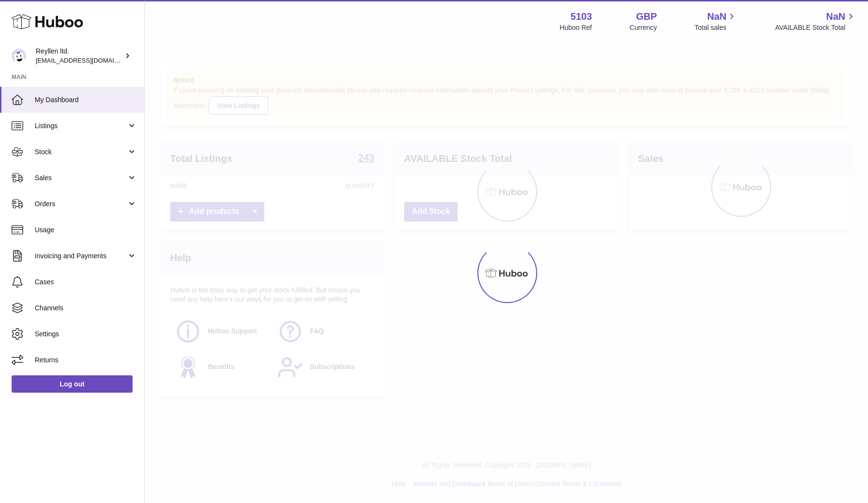 The image size is (868, 503). I want to click on strong: 5103, so click(581, 16).